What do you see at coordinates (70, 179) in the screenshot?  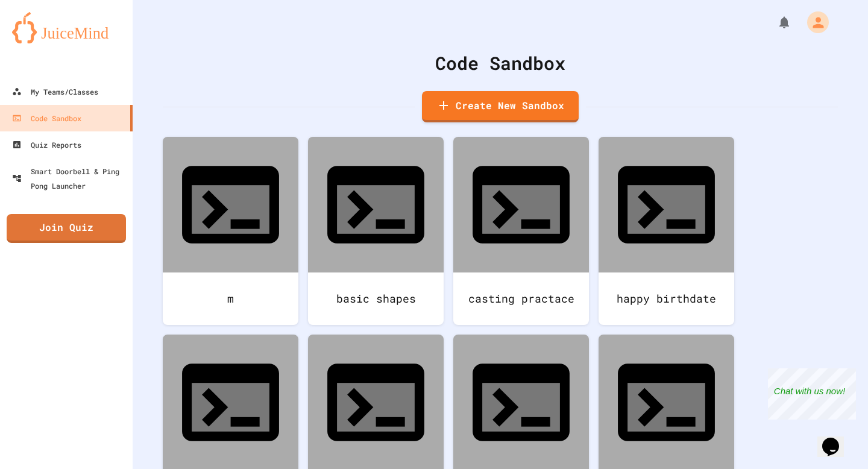 I see `div: Smart Doorbell & Ping Pong Launcher` at bounding box center [70, 179].